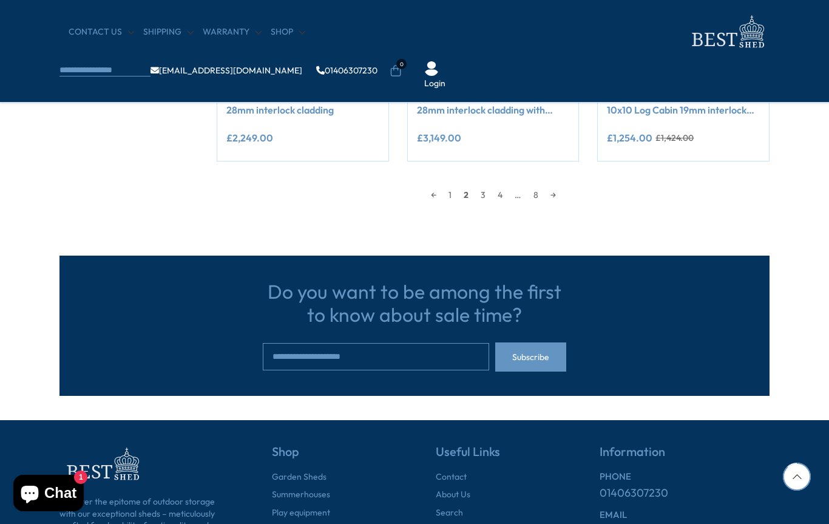  I want to click on a: Search, so click(449, 513).